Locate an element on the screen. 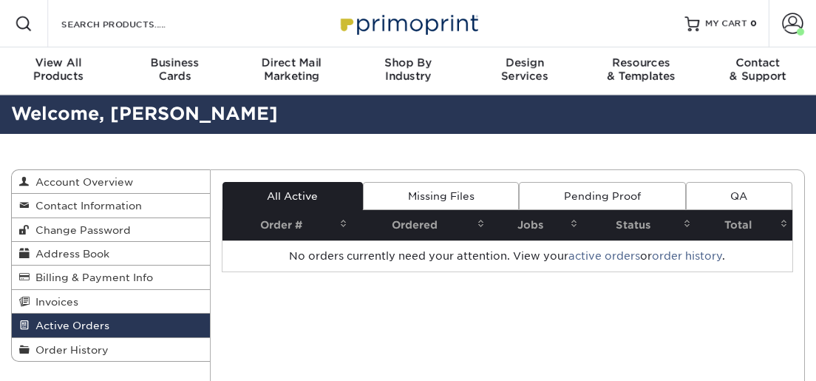 Image resolution: width=816 pixels, height=381 pixels. a: Address Book is located at coordinates (111, 254).